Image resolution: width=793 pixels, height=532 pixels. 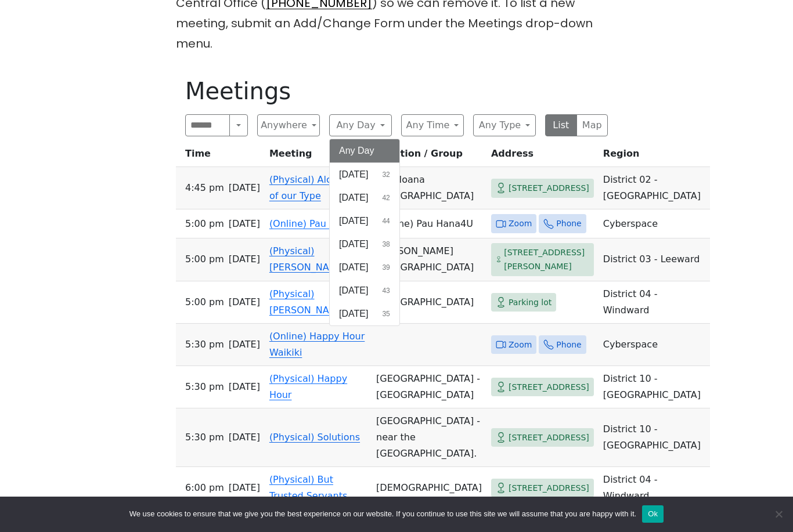 What do you see at coordinates (432, 126) in the screenshot?
I see `button: Any Time` at bounding box center [432, 126].